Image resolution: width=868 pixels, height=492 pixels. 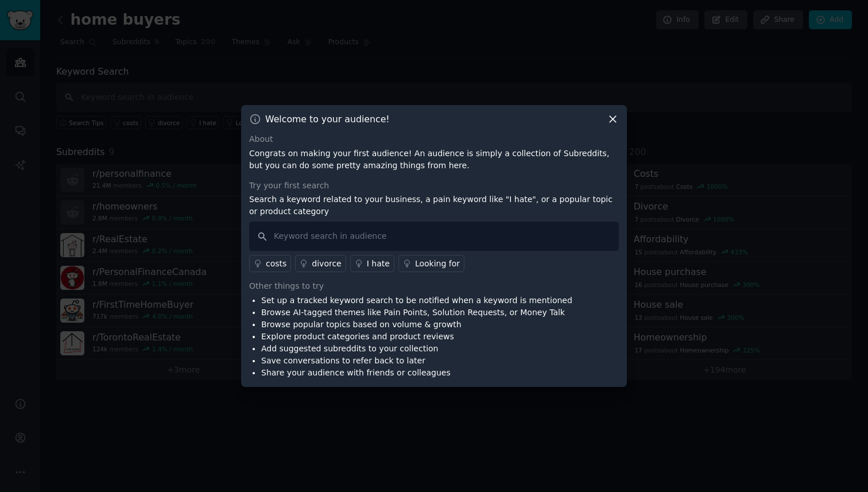 I want to click on div: Other things to try, so click(x=434, y=286).